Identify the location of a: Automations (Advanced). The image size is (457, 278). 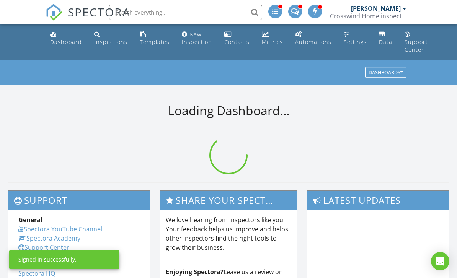
(313, 38).